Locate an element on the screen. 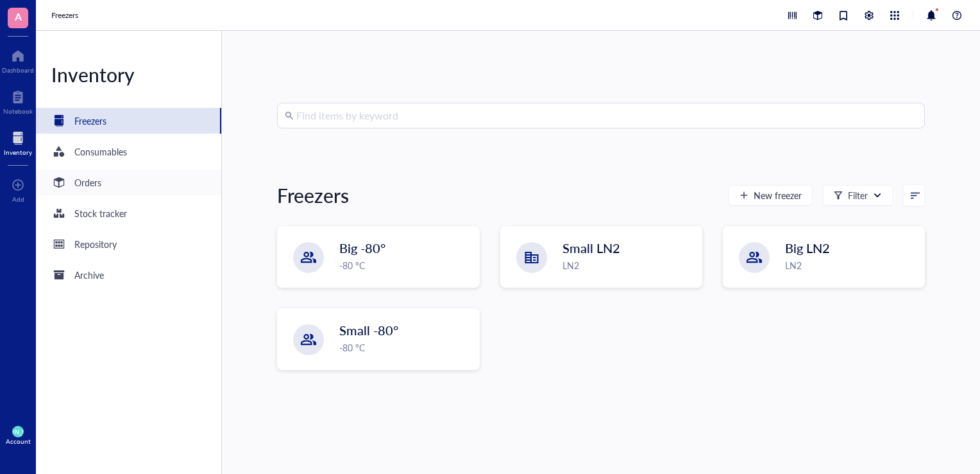 This screenshot has height=474, width=980. a: Repository is located at coordinates (129, 244).